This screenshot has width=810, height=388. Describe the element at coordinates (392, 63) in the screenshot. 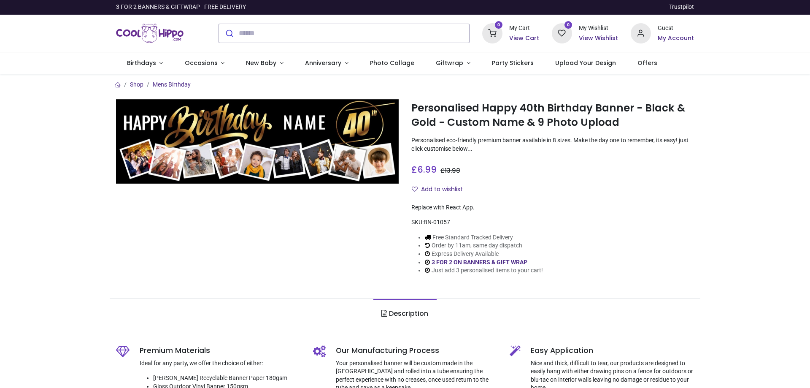

I see `span: Photo Collage` at that location.